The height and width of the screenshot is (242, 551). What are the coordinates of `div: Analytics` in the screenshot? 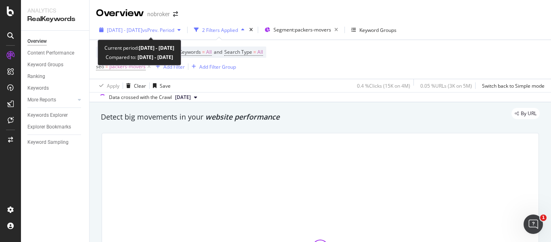 It's located at (55, 10).